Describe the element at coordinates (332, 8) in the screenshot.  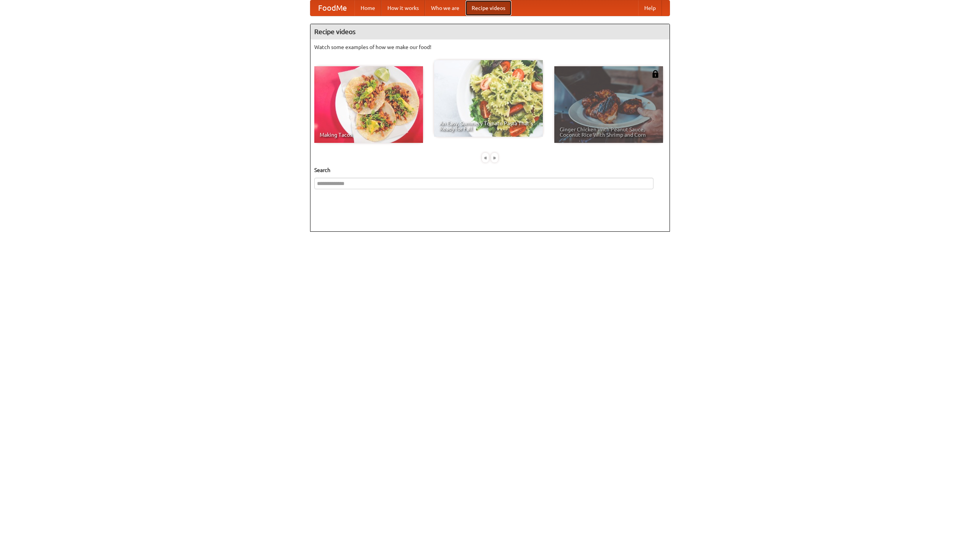
I see `a: FoodMe` at that location.